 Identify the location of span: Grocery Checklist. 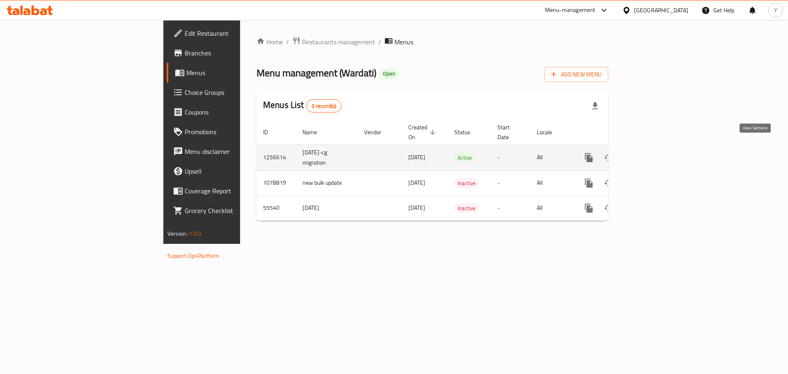
(236, 210).